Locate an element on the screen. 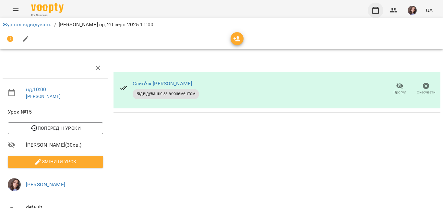  button: Прогул is located at coordinates (399, 89).